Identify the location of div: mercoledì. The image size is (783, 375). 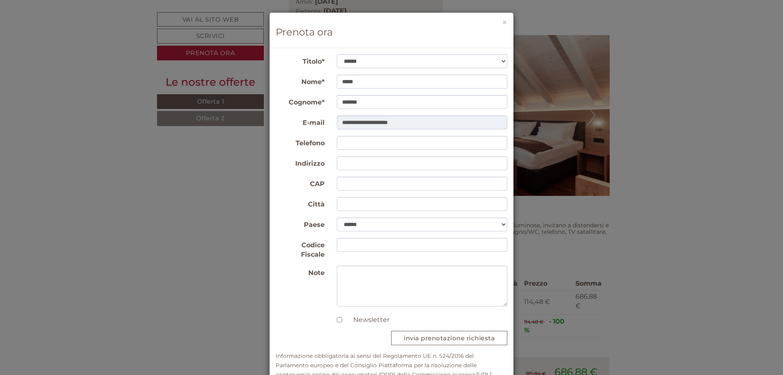
(161, 32).